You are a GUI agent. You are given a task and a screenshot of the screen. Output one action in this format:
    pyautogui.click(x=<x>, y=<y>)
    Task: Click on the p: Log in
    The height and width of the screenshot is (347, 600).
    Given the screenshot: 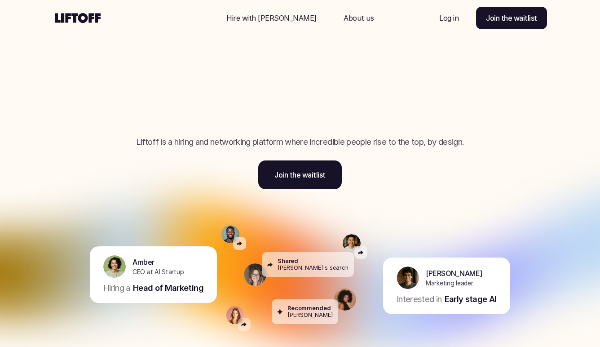 What is the action you would take?
    pyautogui.click(x=449, y=18)
    